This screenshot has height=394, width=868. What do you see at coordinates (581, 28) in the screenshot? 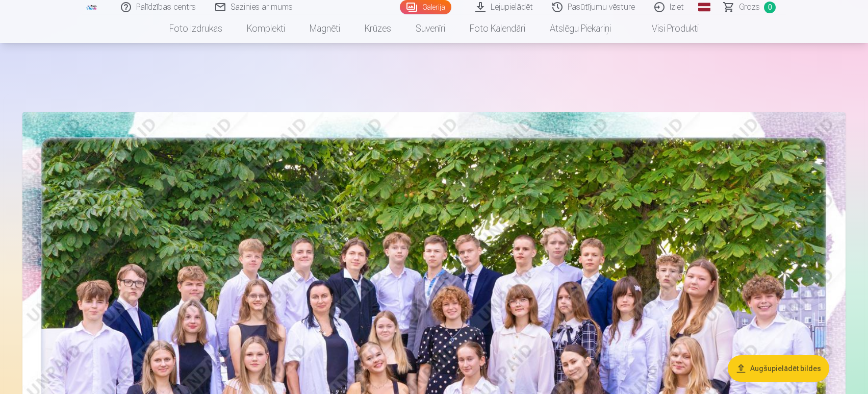
I see `a: Atslēgu piekariņi` at bounding box center [581, 28].